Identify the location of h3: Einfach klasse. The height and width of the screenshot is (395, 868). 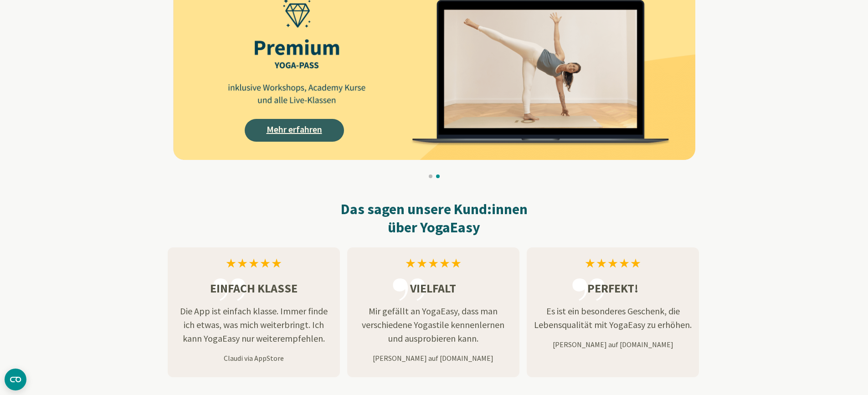
(254, 288).